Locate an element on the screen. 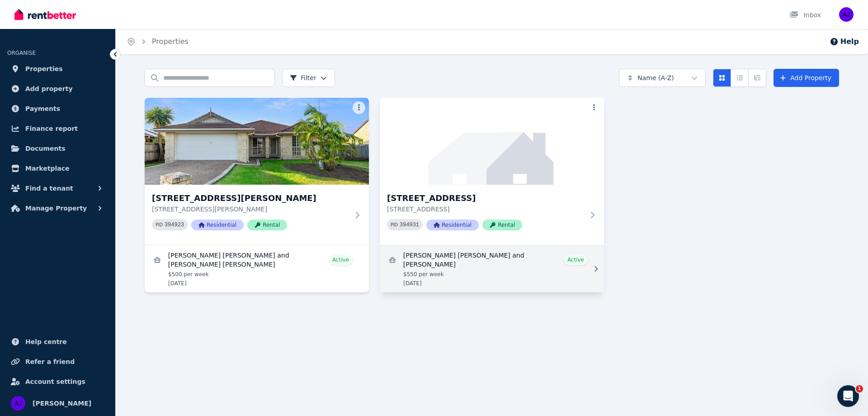 The height and width of the screenshot is (416, 868). button: Find a tenant is located at coordinates (57, 189).